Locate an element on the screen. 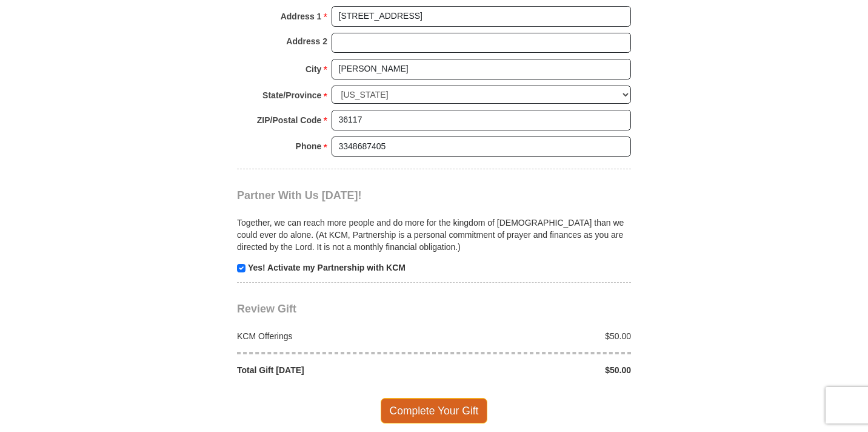 The height and width of the screenshot is (432, 868). strong: Yes! Activate my Partnership with KCM is located at coordinates (327, 268).